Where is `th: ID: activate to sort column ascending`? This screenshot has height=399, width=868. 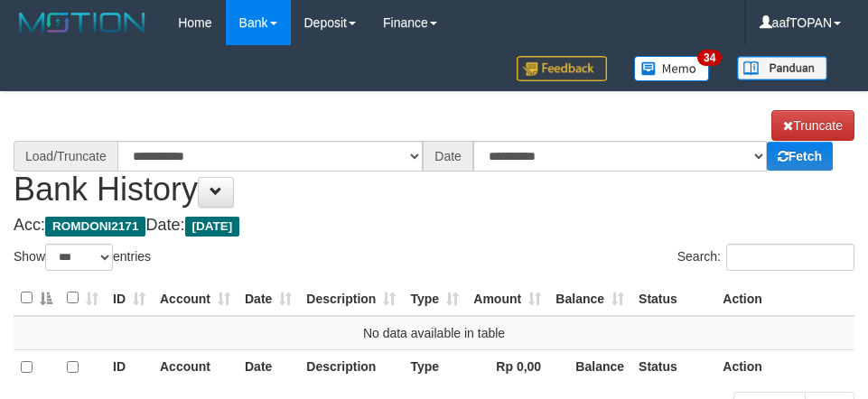 th: ID: activate to sort column ascending is located at coordinates (130, 298).